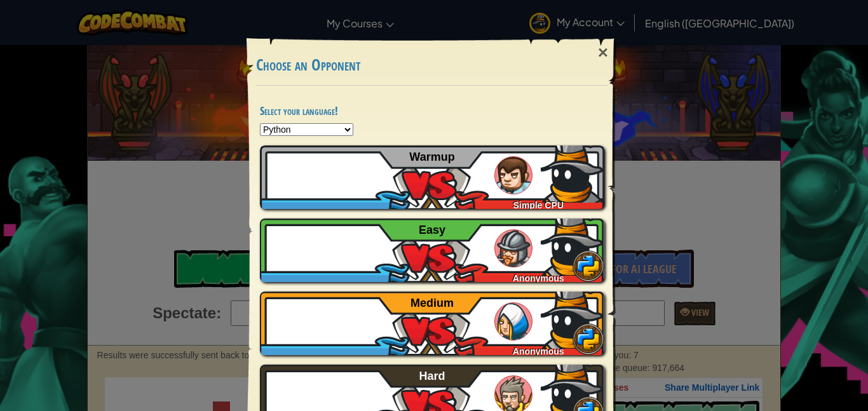 The height and width of the screenshot is (411, 868). I want to click on span: Simple CPU, so click(538, 206).